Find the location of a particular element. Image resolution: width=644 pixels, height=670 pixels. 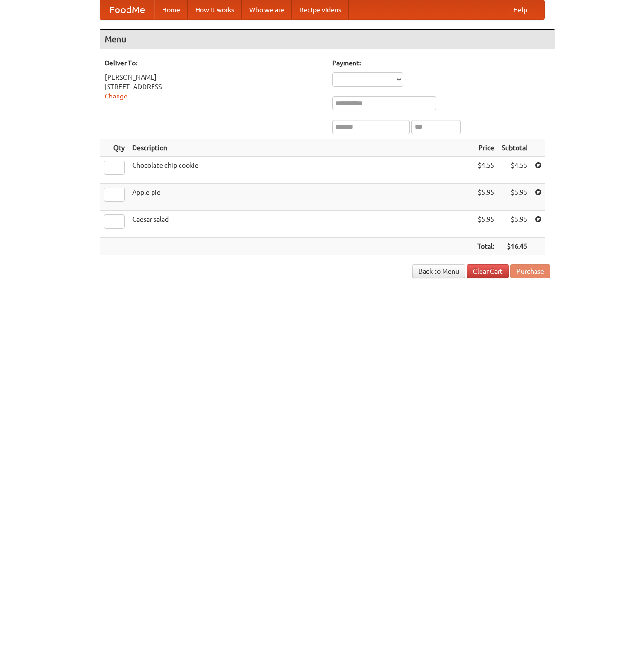

a: Home is located at coordinates (171, 10).